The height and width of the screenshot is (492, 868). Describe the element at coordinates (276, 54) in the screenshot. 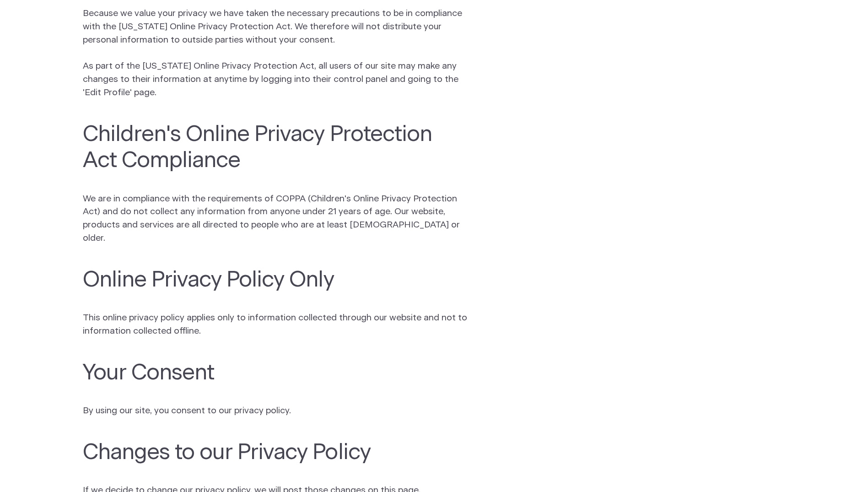

I see `p: Because we value your privacy we have taken the necessary precautions to be in compliance with th...` at that location.